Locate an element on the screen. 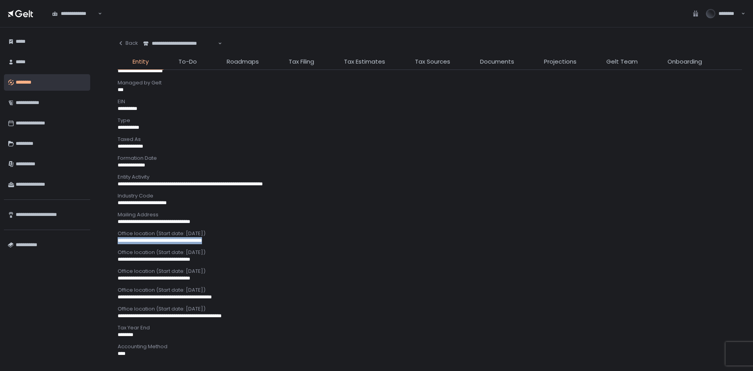 The image size is (753, 371). div: Back is located at coordinates (128, 43).